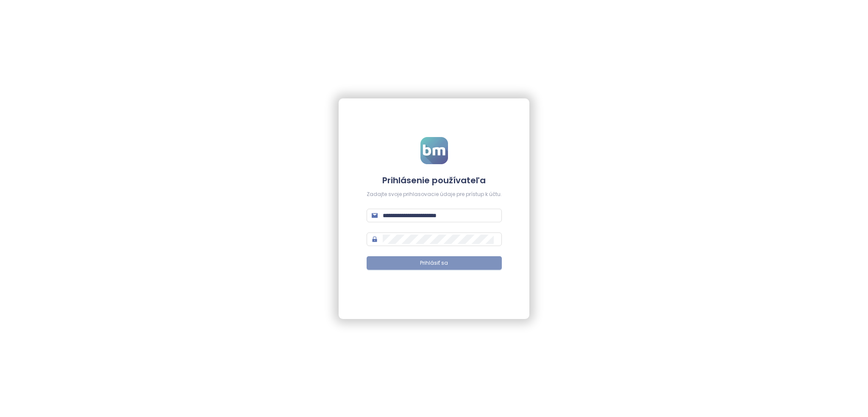  What do you see at coordinates (375, 215) in the screenshot?
I see `span: mail` at bounding box center [375, 215].